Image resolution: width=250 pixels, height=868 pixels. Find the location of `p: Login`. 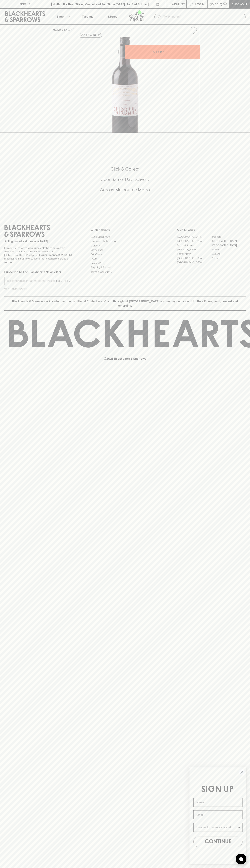

p: Login is located at coordinates (200, 5).